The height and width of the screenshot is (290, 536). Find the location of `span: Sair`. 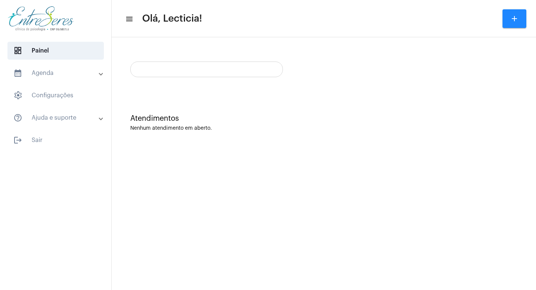

span: Sair is located at coordinates (55, 140).